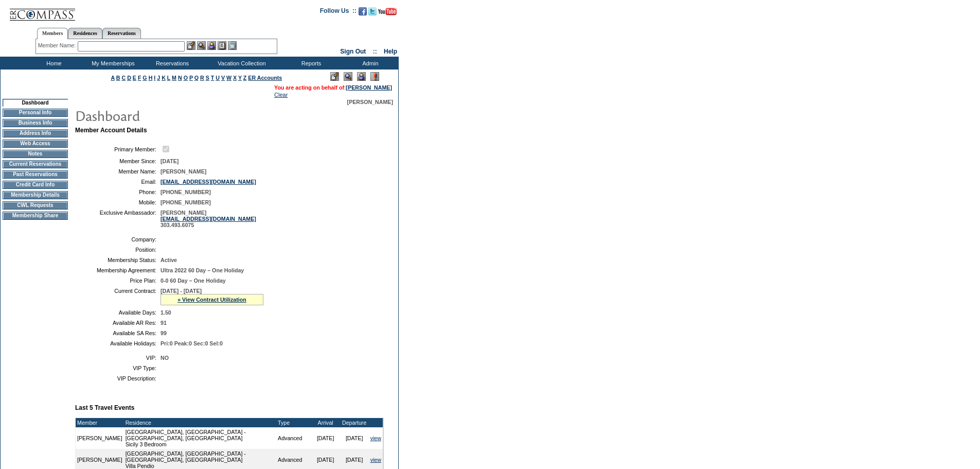 The height and width of the screenshot is (469, 980). What do you see at coordinates (118, 313) in the screenshot?
I see `td: Available Days:` at bounding box center [118, 313].